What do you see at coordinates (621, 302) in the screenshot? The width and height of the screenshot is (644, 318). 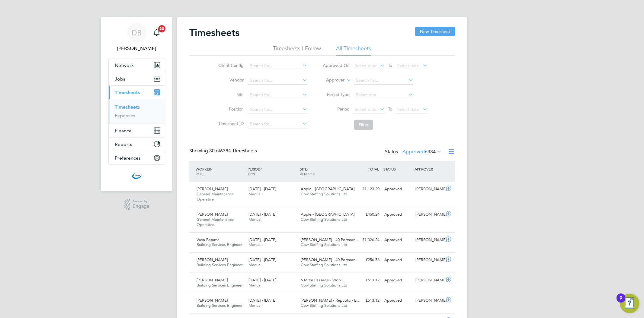 I see `div: 9` at bounding box center [621, 302].